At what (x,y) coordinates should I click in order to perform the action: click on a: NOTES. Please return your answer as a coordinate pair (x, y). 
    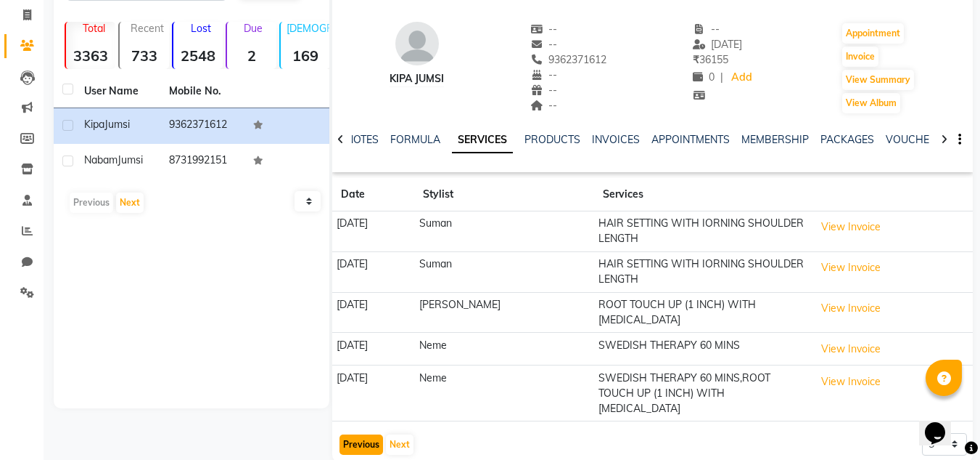
    Looking at the image, I should click on (362, 140).